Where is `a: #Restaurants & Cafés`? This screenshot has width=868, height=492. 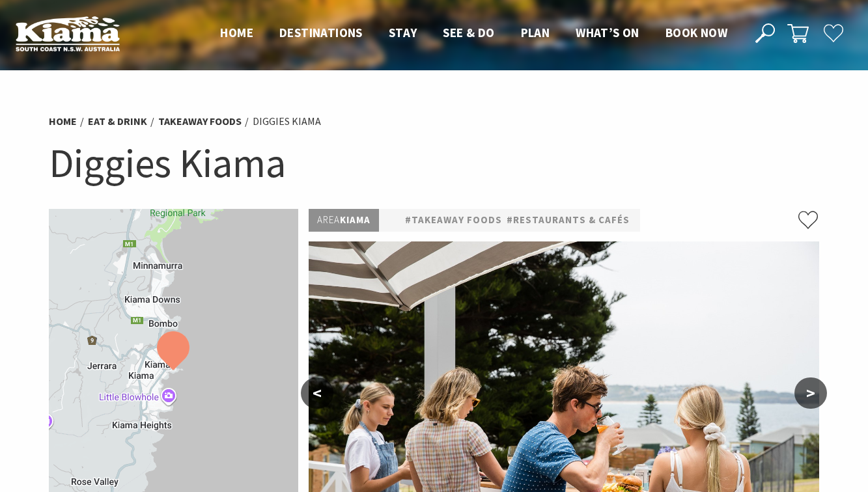 a: #Restaurants & Cafés is located at coordinates (568, 220).